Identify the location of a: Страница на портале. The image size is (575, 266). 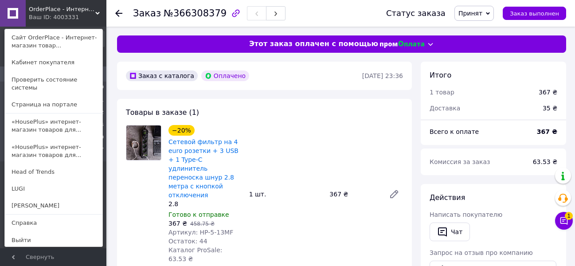
(54, 105).